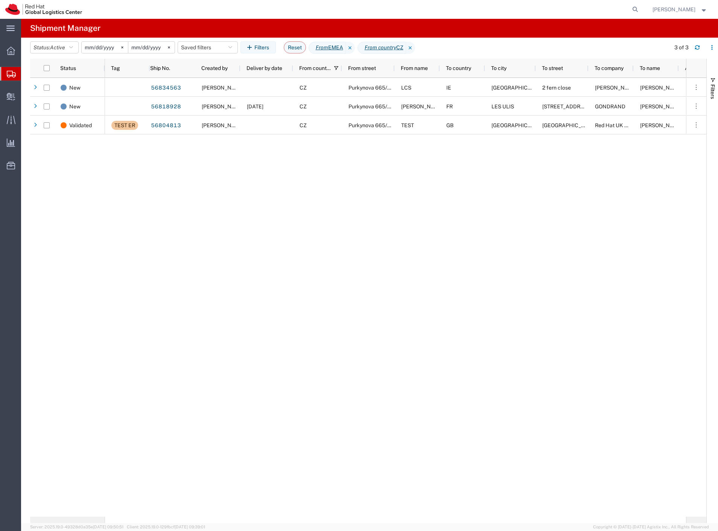 The height and width of the screenshot is (531, 718). Describe the element at coordinates (423, 107) in the screenshot. I see `span: Amy Marrich` at that location.